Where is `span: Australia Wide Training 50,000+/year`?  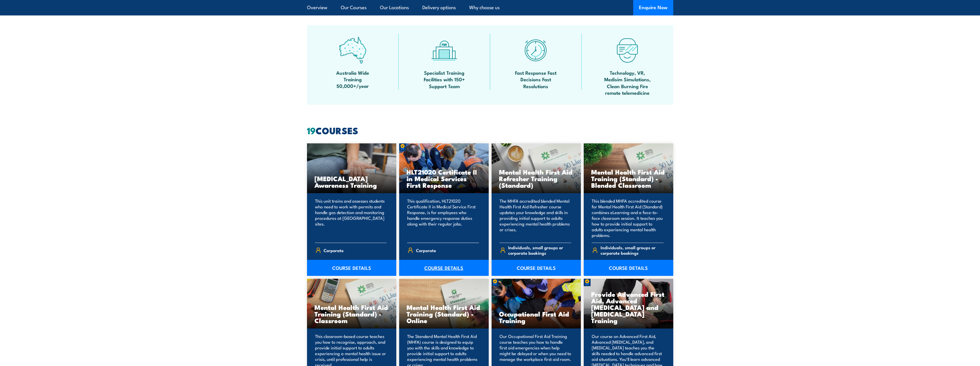
span: Australia Wide Training 50,000+/year is located at coordinates (352, 79).